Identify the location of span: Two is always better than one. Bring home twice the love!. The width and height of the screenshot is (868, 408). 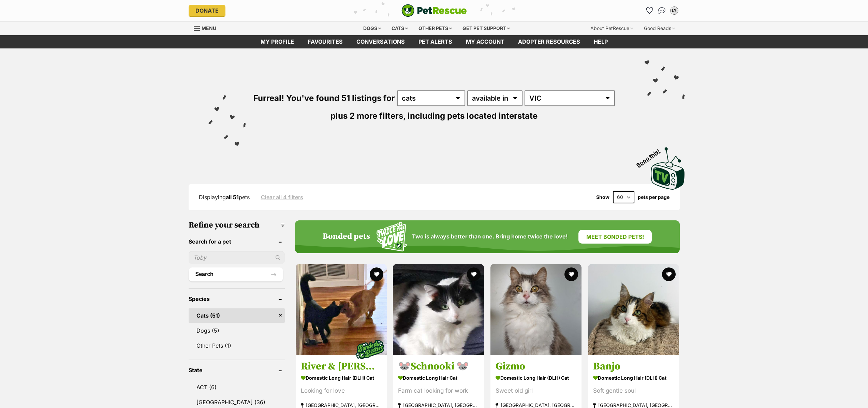
(490, 236).